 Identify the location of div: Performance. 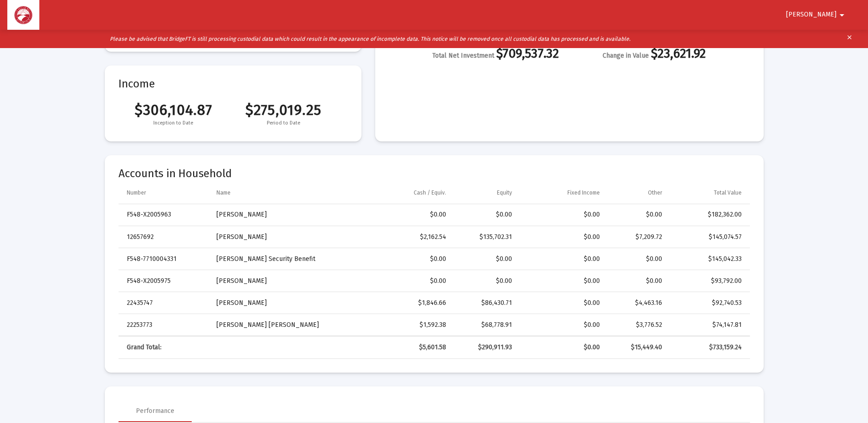
(155, 411).